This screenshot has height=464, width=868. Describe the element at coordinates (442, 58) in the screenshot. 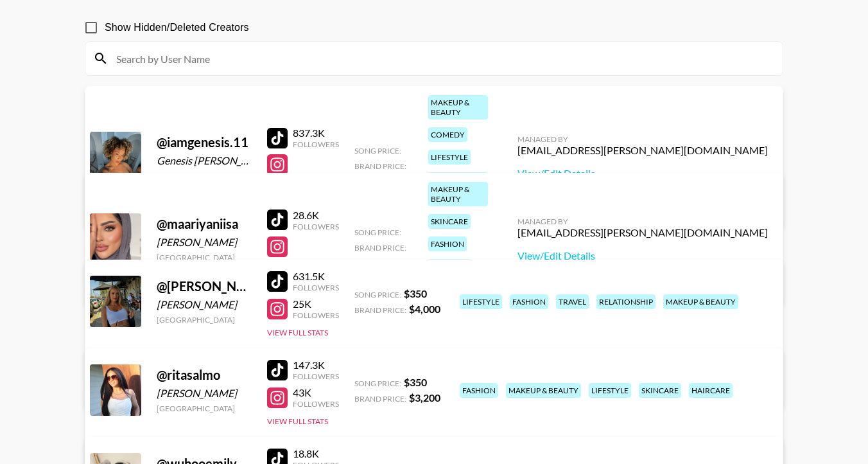

I see `input: Search by User Name` at that location.